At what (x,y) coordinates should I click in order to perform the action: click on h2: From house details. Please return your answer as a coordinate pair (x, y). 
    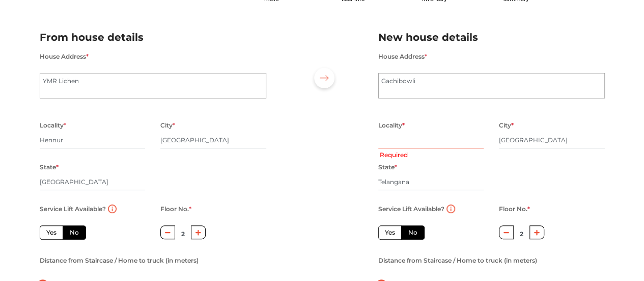
    Looking at the image, I should click on (153, 37).